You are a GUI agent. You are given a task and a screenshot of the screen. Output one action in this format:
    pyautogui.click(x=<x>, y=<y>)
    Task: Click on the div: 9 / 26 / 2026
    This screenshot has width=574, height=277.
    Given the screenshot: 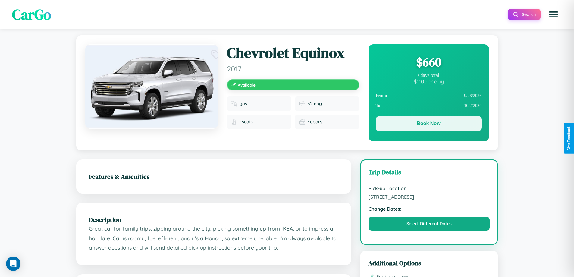 What is the action you would take?
    pyautogui.click(x=429, y=96)
    